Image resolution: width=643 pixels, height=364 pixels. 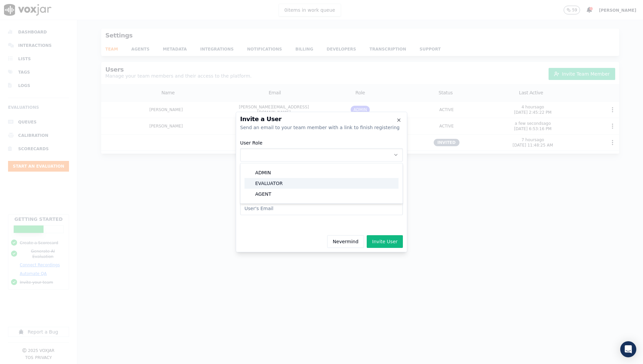 What do you see at coordinates (628, 349) in the screenshot?
I see `div: Open Intercom Messenger` at bounding box center [628, 349].